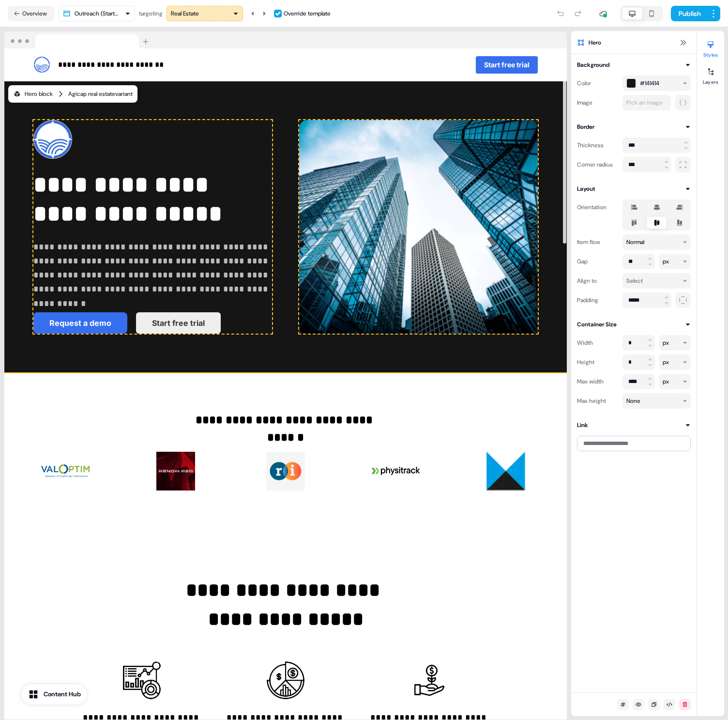 The image size is (728, 720). Describe the element at coordinates (33, 94) in the screenshot. I see `div: Hero block` at that location.